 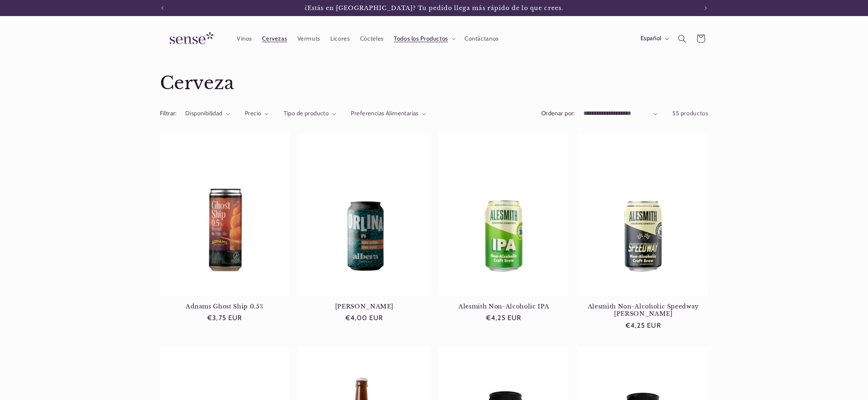 I want to click on a: Adnams Ghost Ship 0.5%, so click(x=225, y=306).